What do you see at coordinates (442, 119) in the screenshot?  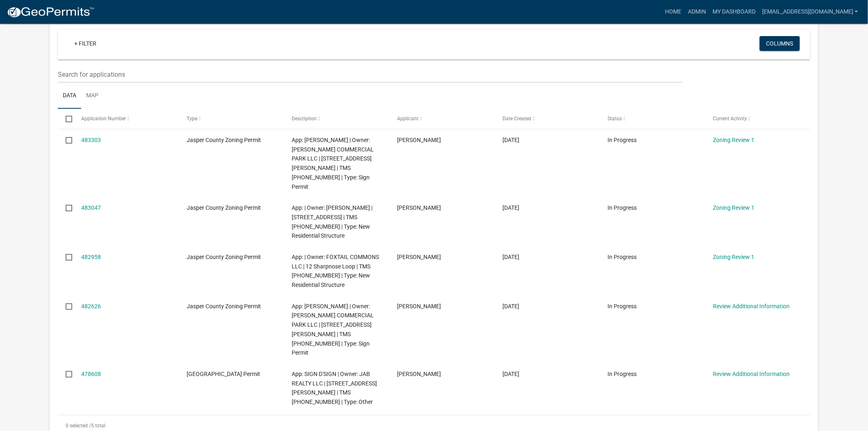 I see `datatable-header-cell: Applicant` at bounding box center [442, 119].